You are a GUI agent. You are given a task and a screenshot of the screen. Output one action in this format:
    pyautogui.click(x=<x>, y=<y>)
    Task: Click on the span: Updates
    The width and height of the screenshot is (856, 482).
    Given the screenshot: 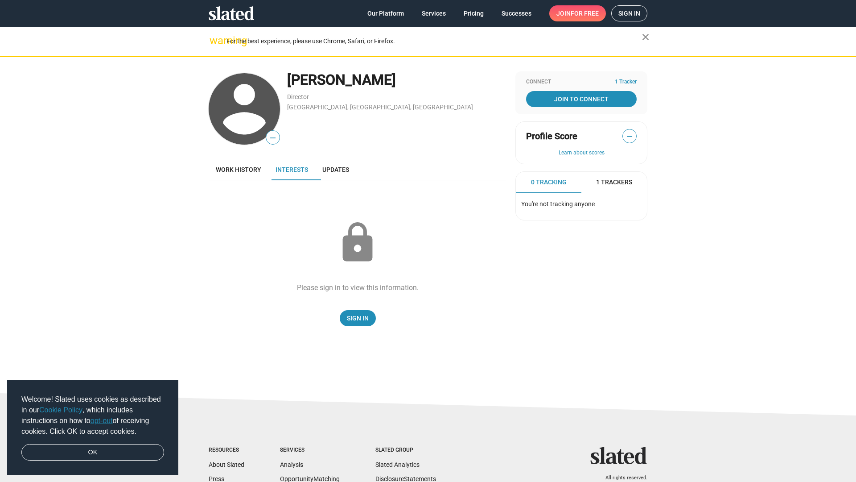 What is the action you would take?
    pyautogui.click(x=336, y=169)
    